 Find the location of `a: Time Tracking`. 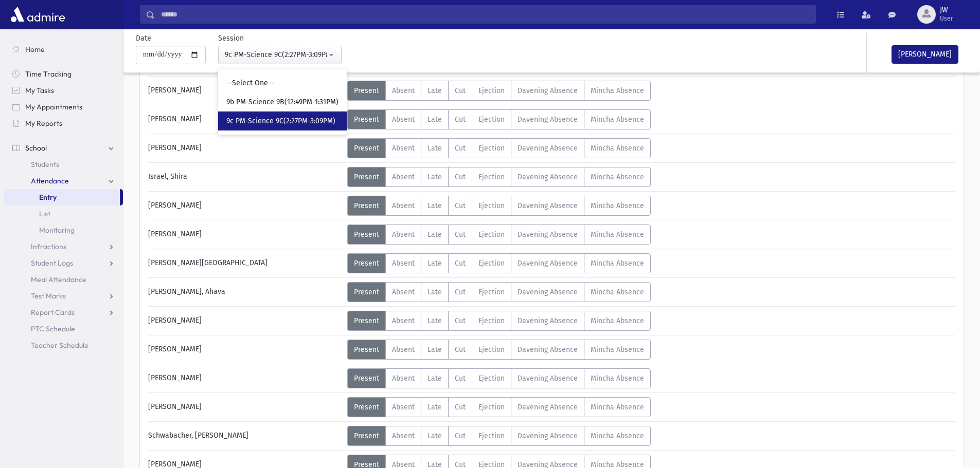

a: Time Tracking is located at coordinates (64, 74).